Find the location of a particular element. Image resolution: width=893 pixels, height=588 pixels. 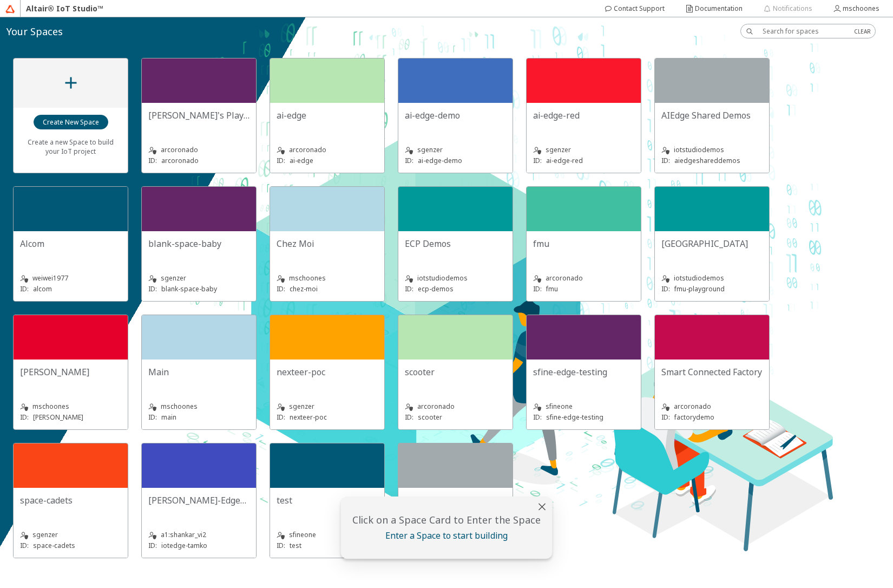

unity-typography: sfine-edge-testing is located at coordinates (584, 372).